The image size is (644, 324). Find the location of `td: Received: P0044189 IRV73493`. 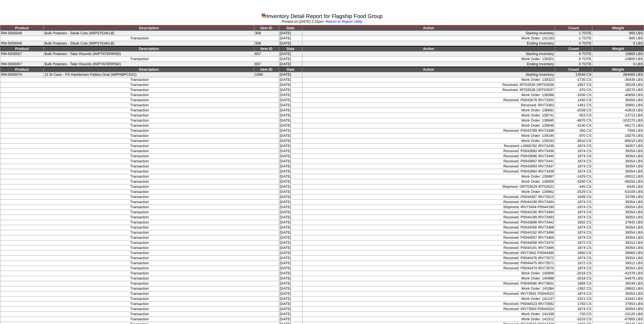

td: Received: P0044189 IRV73493 is located at coordinates (429, 218).